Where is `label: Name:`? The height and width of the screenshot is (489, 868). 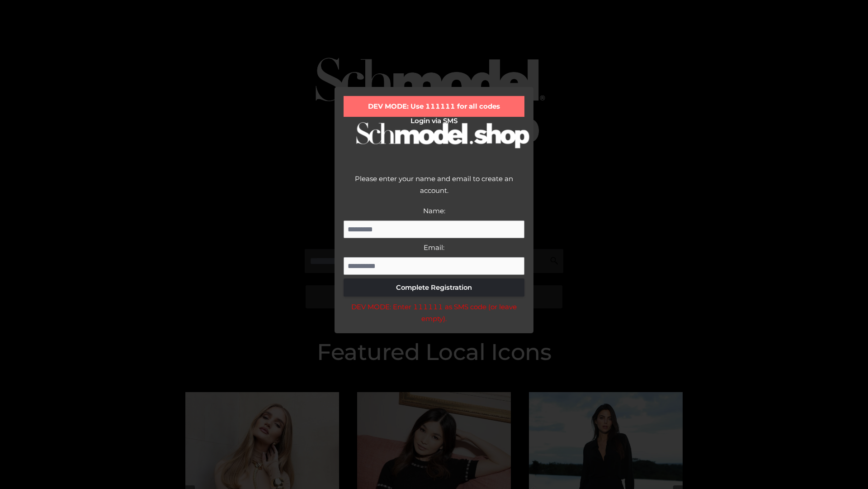 label: Name: is located at coordinates (434, 210).